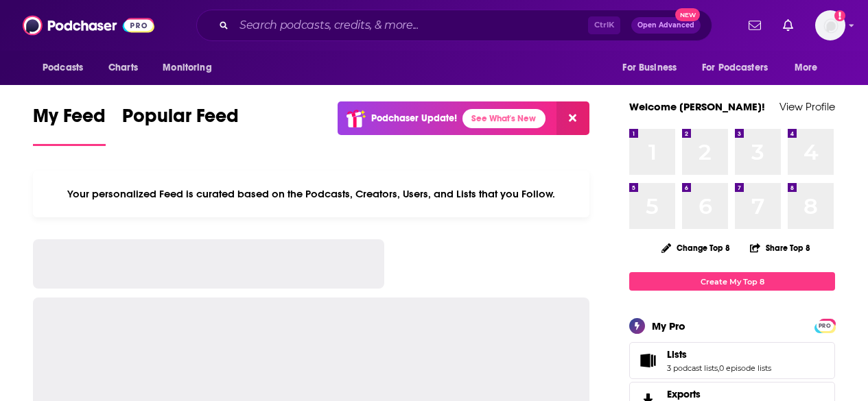  Describe the element at coordinates (63, 68) in the screenshot. I see `span: Podcasts` at that location.